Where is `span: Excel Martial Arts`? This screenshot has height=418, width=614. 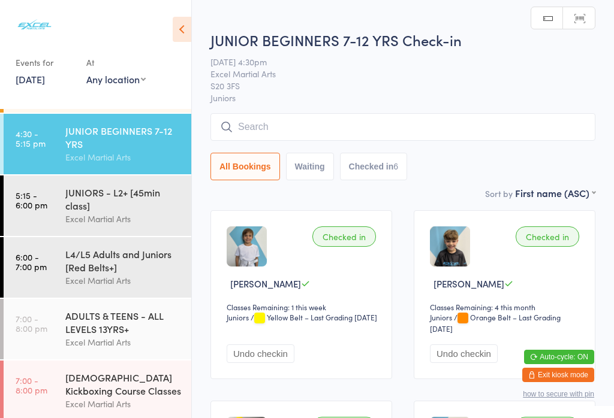 span: Excel Martial Arts is located at coordinates (393, 74).